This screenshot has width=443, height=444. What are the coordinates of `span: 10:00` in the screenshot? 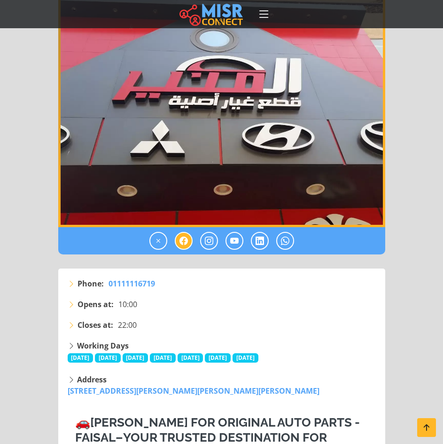 It's located at (128, 304).